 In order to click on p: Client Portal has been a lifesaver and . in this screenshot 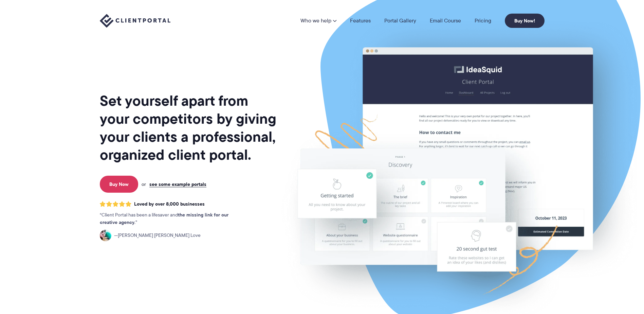, I will do `click(171, 219)`.